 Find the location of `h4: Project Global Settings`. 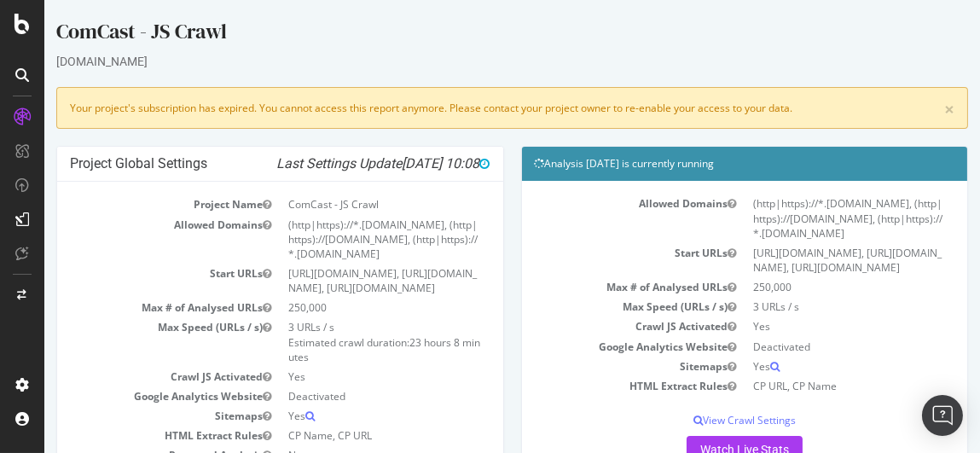

h4: Project Global Settings is located at coordinates (235, 163).